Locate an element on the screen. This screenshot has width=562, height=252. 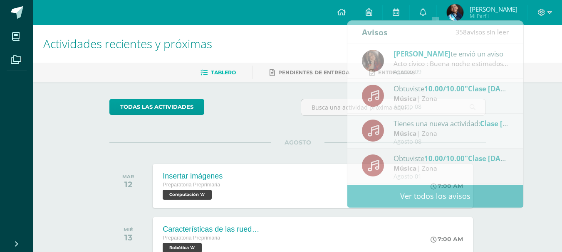
div: MAR is located at coordinates (128, 177).